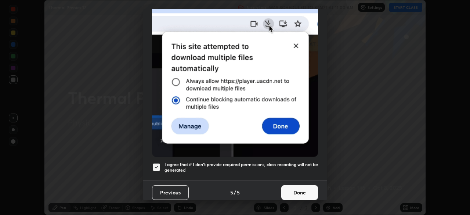  Describe the element at coordinates (241, 167) in the screenshot. I see `h5: I agree that if I don't provide required permissions, class recording will not be generated` at that location.